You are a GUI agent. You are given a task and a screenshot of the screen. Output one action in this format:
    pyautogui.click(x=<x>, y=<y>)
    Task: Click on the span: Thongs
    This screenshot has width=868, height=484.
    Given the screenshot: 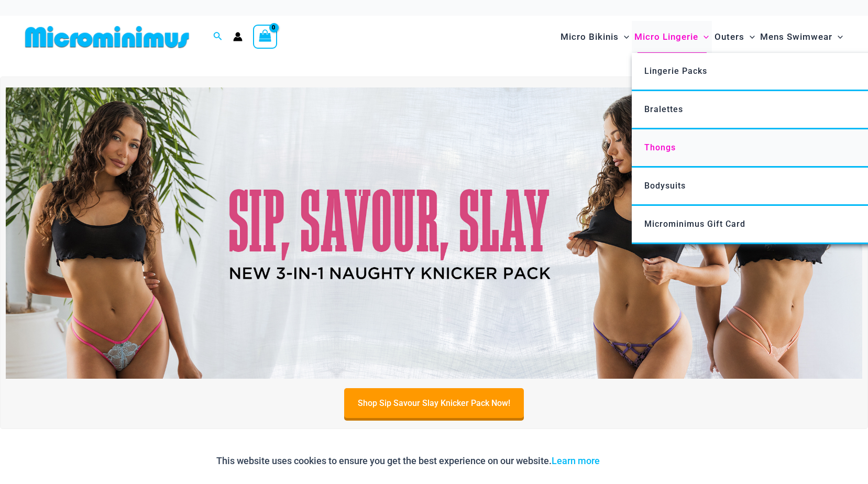 What is the action you would take?
    pyautogui.click(x=660, y=147)
    